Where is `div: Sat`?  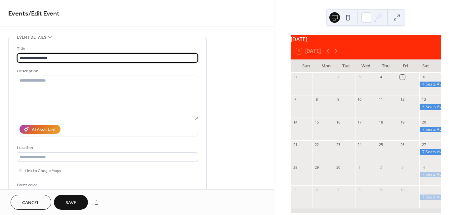 div: Sat is located at coordinates (425, 66).